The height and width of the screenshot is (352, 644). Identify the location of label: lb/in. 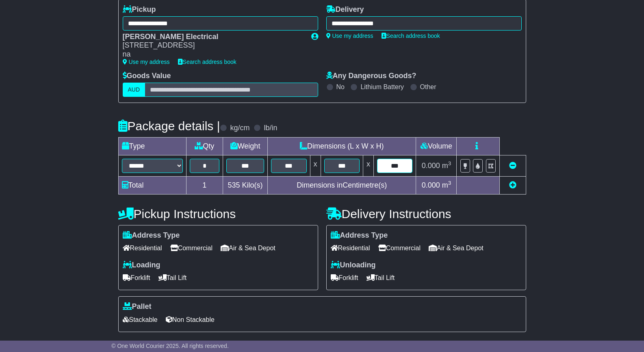
(270, 128).